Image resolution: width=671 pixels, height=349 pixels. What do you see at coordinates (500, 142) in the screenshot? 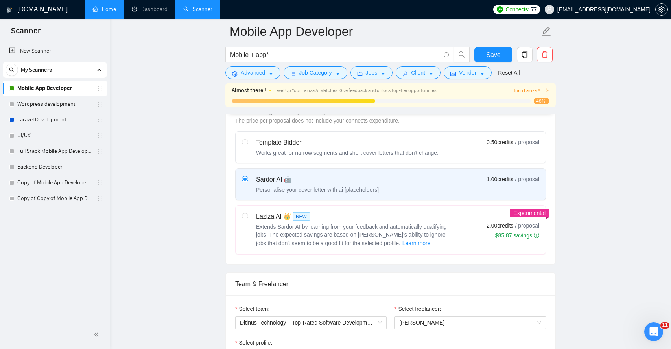
I see `span: 0.50 credits` at bounding box center [500, 142].